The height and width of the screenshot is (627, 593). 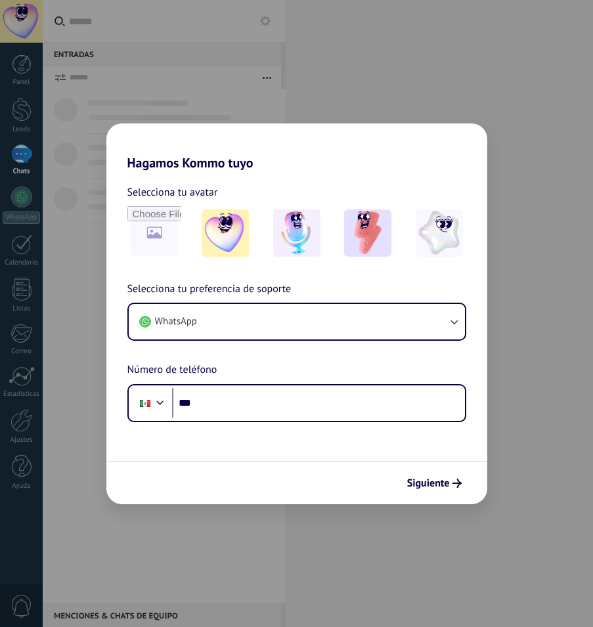 What do you see at coordinates (172, 370) in the screenshot?
I see `span: Número de teléfono` at bounding box center [172, 370].